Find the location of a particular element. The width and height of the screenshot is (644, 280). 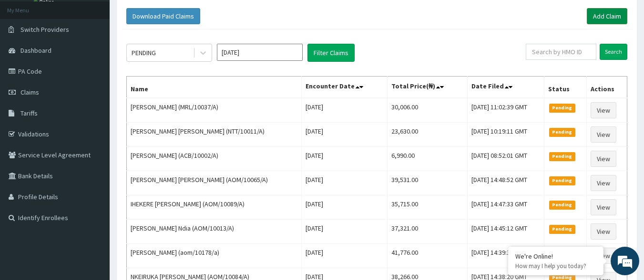

th: Total Price(₦) is located at coordinates (427, 88).